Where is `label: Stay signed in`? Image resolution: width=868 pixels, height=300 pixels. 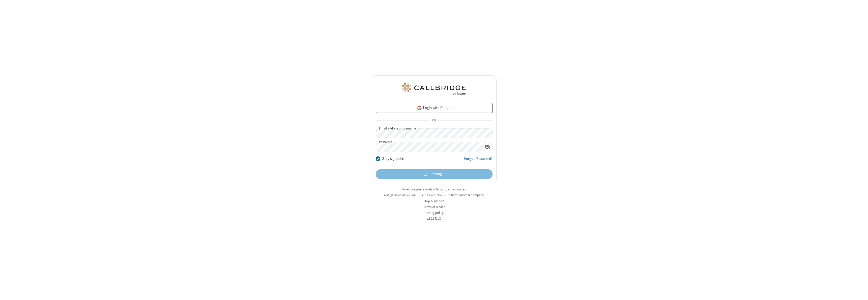
label: Stay signed in is located at coordinates (393, 159).